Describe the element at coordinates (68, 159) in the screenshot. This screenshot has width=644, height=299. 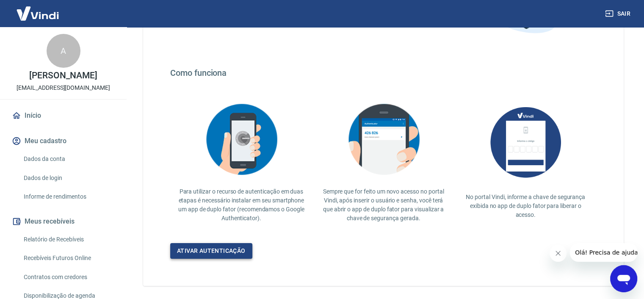
I see `a: Dados da conta` at that location.